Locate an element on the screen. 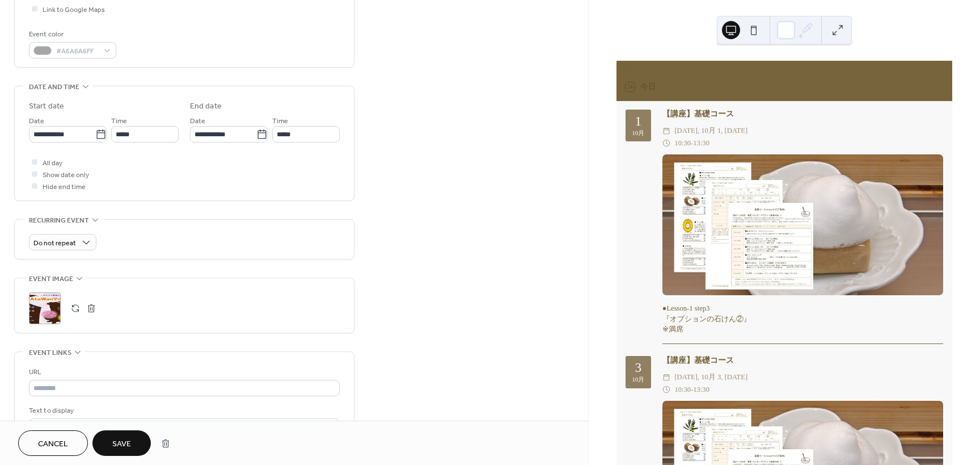 Image resolution: width=980 pixels, height=465 pixels. button: Cancel is located at coordinates (53, 443).